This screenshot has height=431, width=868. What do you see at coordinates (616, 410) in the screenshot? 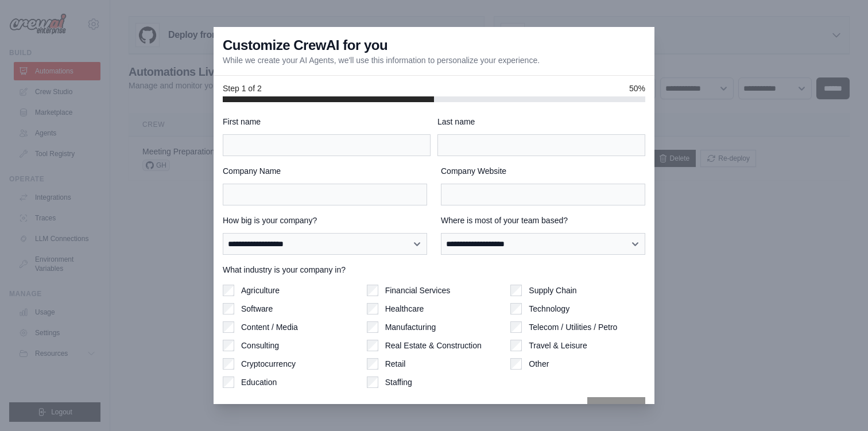
I see `button: Next` at bounding box center [616, 410].